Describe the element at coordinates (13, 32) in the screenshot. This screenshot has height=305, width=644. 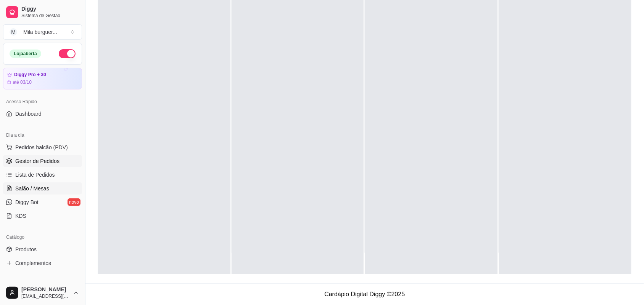
I see `span: M` at that location.